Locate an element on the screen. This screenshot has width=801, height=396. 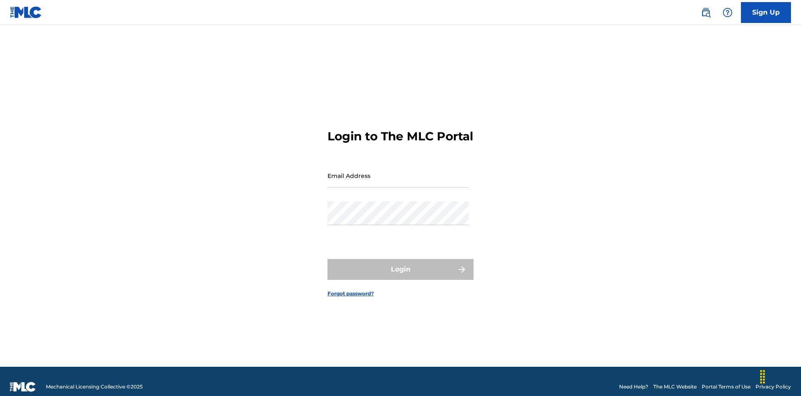
h3: Login to The MLC Portal is located at coordinates (400, 136).